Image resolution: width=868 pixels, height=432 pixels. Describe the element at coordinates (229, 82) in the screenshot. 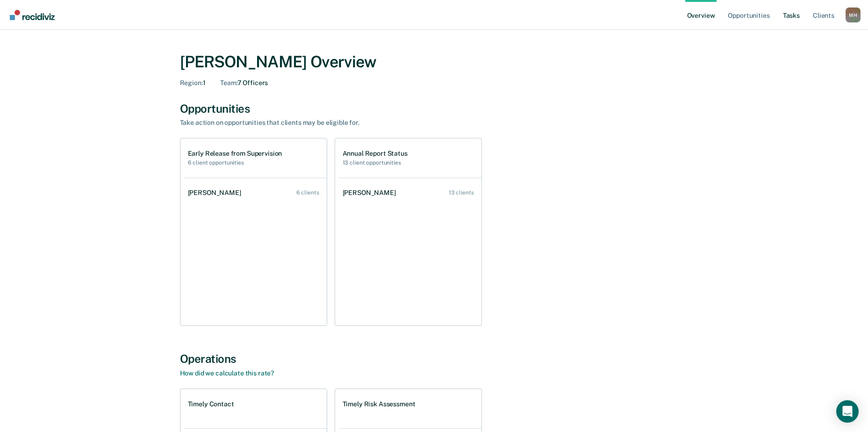

I see `span: Team :` at that location.